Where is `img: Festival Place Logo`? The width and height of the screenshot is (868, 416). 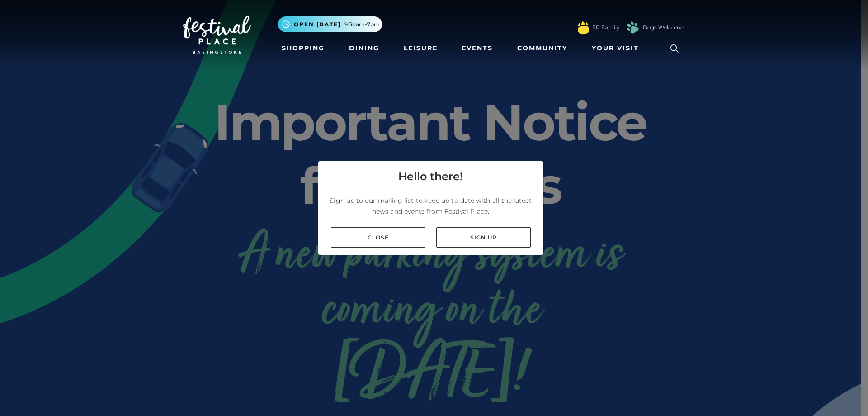 img: Festival Place Logo is located at coordinates (217, 35).